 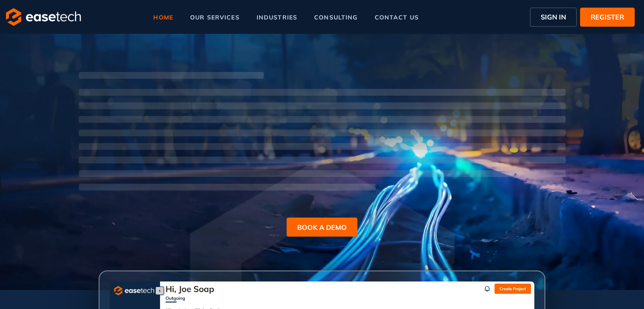 What do you see at coordinates (554, 17) in the screenshot?
I see `span: SIGN IN` at bounding box center [554, 17].